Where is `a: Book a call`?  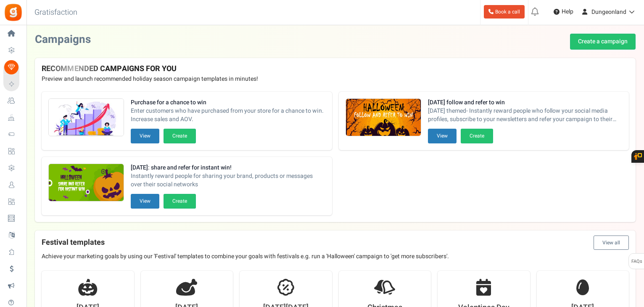
a: Book a call is located at coordinates (504, 12).